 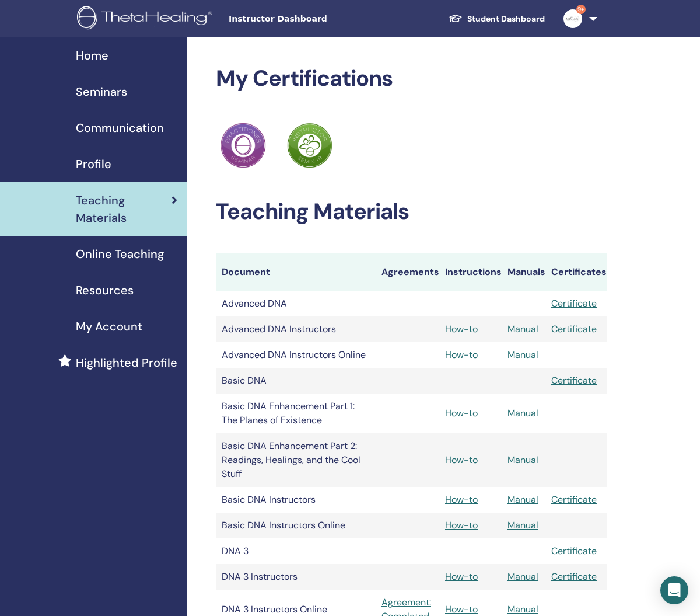 What do you see at coordinates (496, 19) in the screenshot?
I see `a: Student Dashboard` at bounding box center [496, 19].